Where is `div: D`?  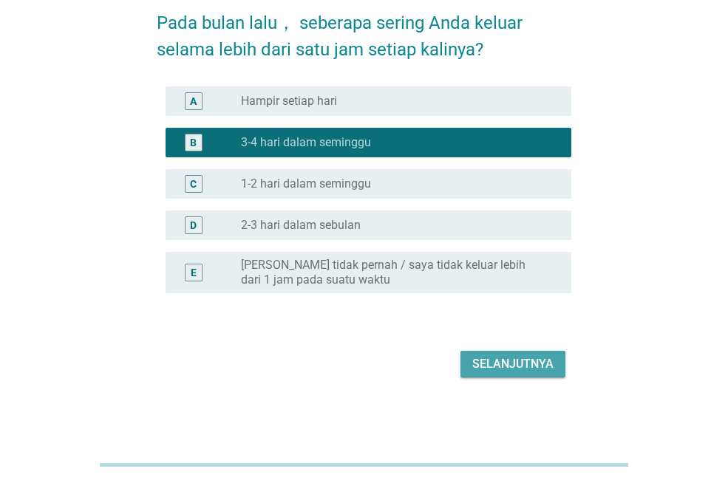 div: D is located at coordinates (193, 225).